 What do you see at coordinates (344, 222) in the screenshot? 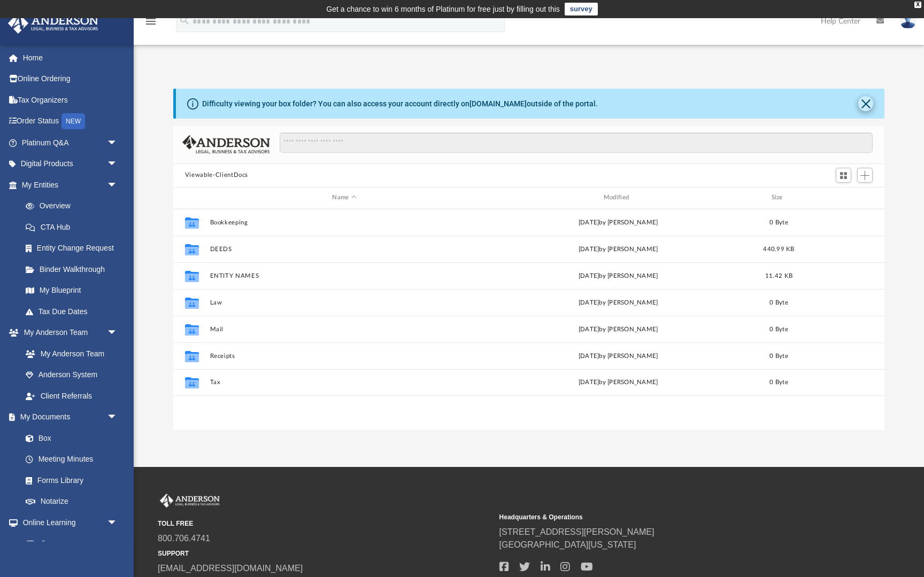
I see `button: Bookkeeping` at bounding box center [344, 222].